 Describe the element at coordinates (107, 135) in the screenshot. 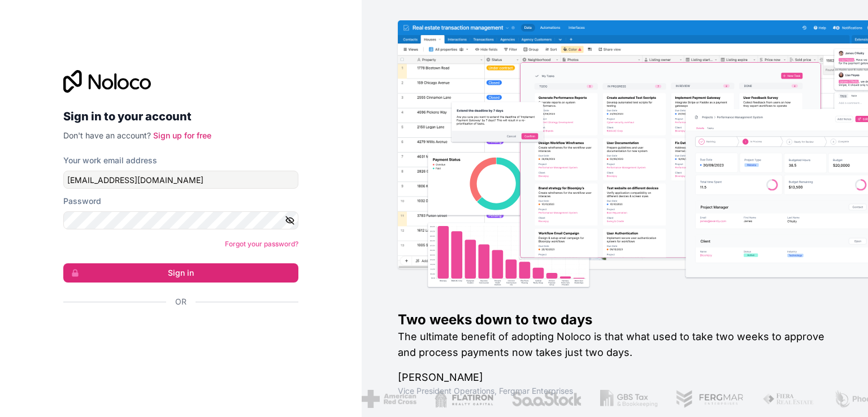

I see `span: Don't have an account?` at that location.